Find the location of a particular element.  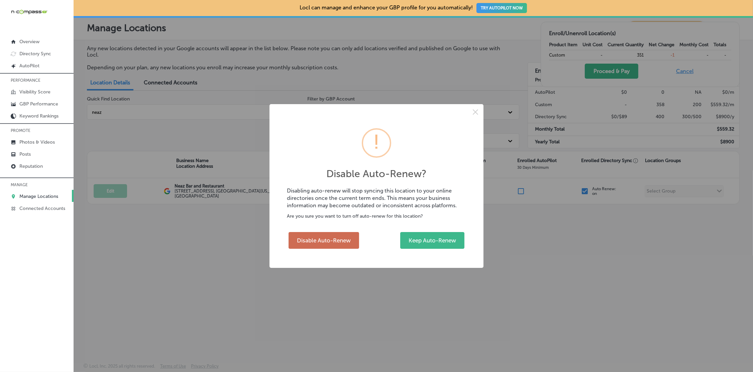

button: Keep Auto-Renew is located at coordinates (432, 240).